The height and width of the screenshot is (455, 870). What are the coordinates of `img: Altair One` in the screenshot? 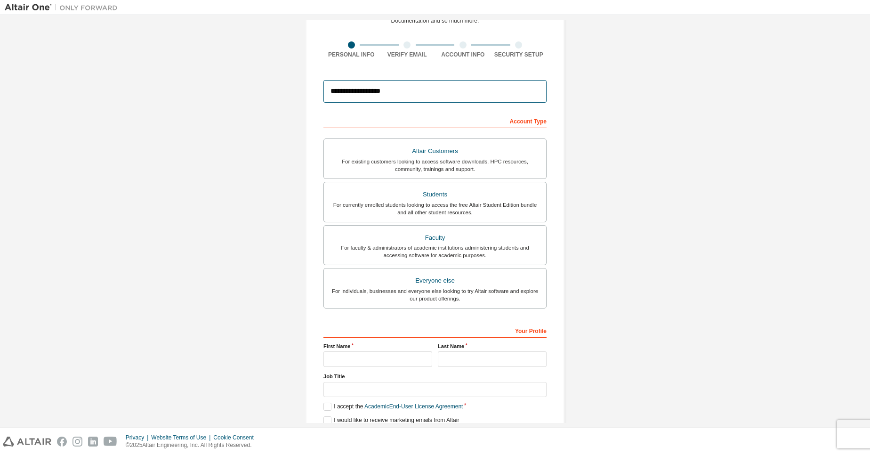 It's located at (64, 8).